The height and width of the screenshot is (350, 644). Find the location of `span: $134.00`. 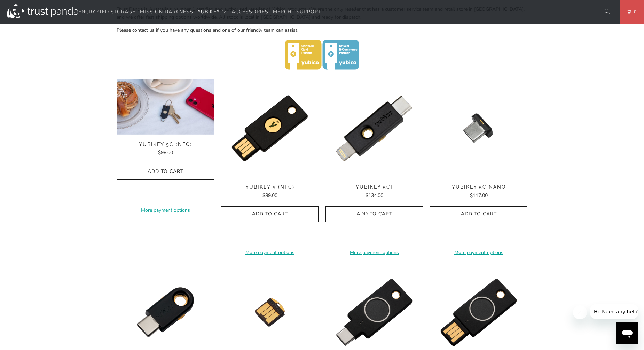

span: $134.00 is located at coordinates (374, 195).